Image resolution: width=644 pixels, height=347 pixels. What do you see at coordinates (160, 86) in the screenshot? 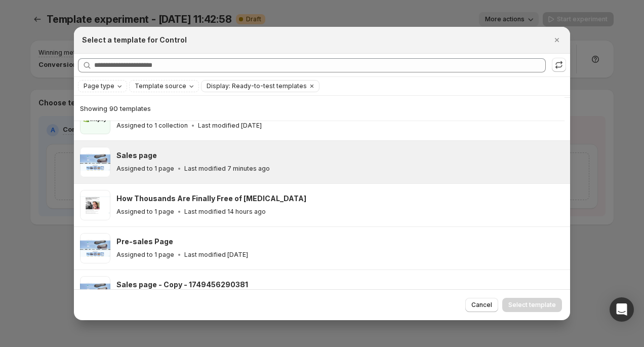
I see `span: Template source` at bounding box center [160, 86].